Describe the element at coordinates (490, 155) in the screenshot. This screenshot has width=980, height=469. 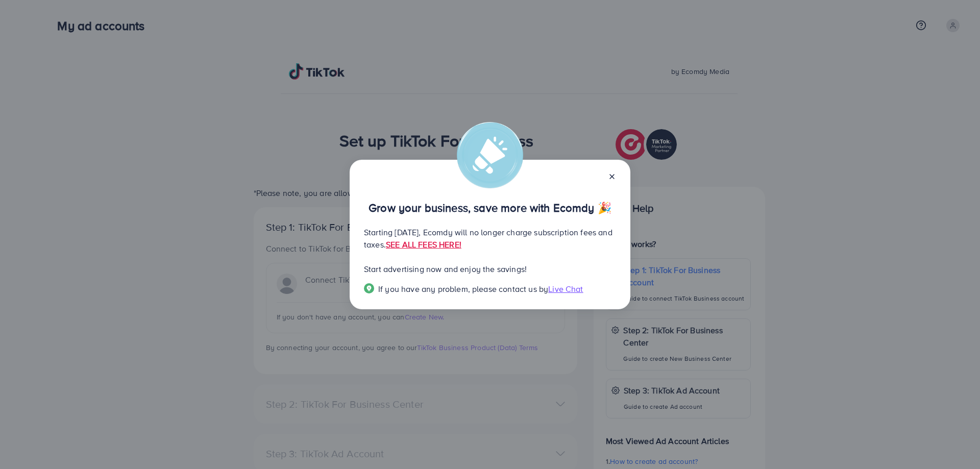
I see `img: alert` at that location.